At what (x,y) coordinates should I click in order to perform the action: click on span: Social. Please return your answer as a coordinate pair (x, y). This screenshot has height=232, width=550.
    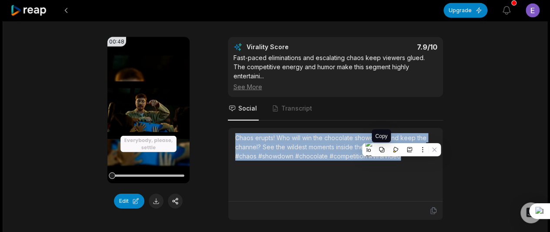
    Looking at the image, I should click on (247, 108).